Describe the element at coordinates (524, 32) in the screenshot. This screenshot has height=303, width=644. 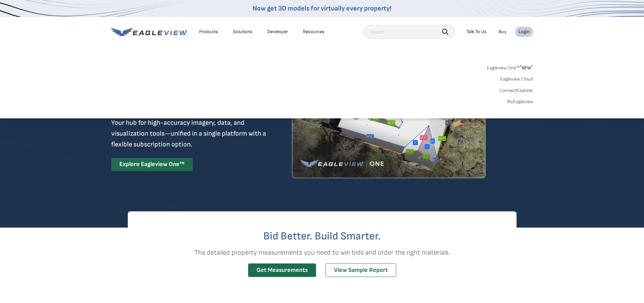
I see `div: Login` at that location.